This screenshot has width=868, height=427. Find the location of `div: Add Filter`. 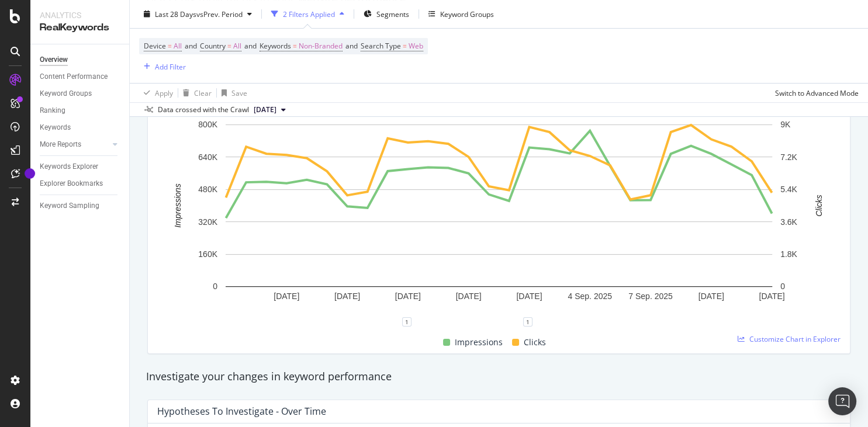

div: Add Filter is located at coordinates (170, 66).